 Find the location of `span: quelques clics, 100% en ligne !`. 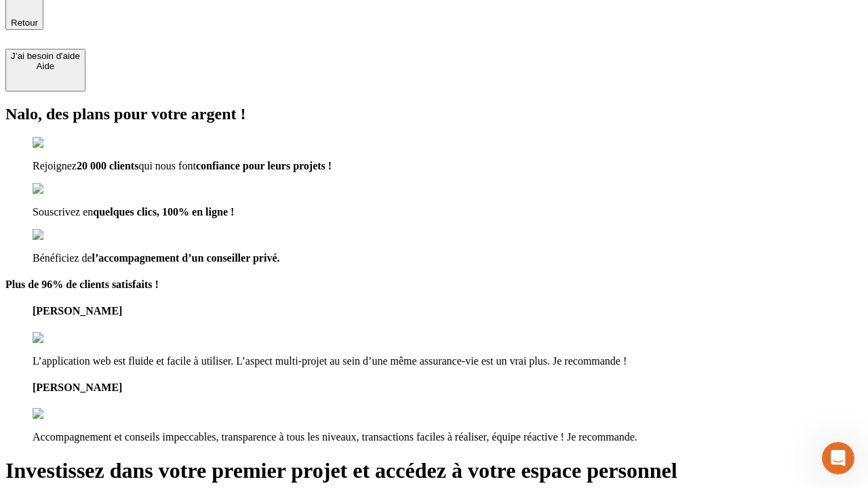

span: quelques clics, 100% en ligne ! is located at coordinates (163, 211).